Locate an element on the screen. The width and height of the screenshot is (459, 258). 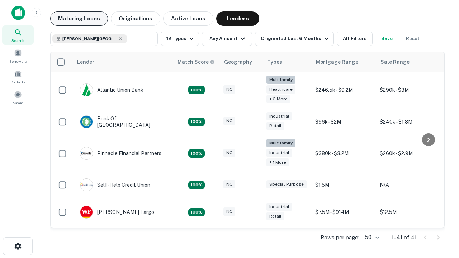
div: Matching Properties: 24, hasApolloMatch: undefined is located at coordinates (197, 154).